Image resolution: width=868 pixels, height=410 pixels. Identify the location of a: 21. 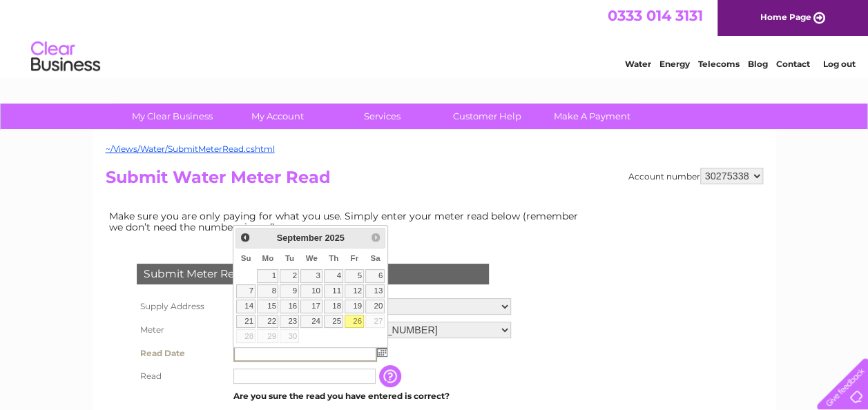
(246, 322).